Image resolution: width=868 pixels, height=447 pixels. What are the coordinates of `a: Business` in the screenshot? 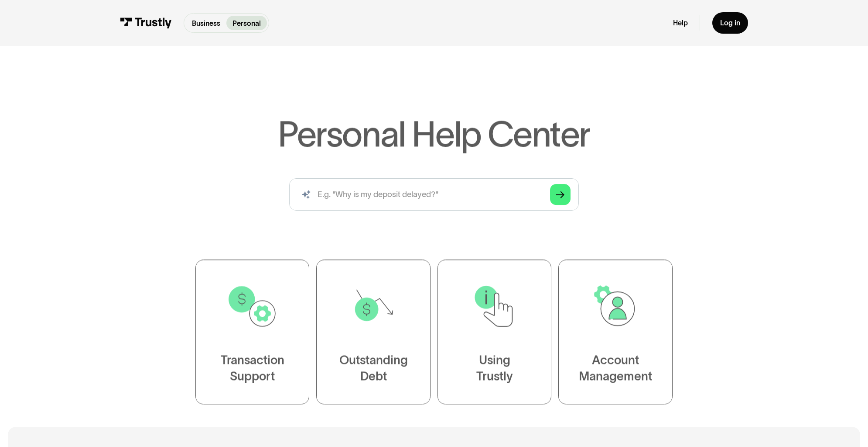 It's located at (207, 22).